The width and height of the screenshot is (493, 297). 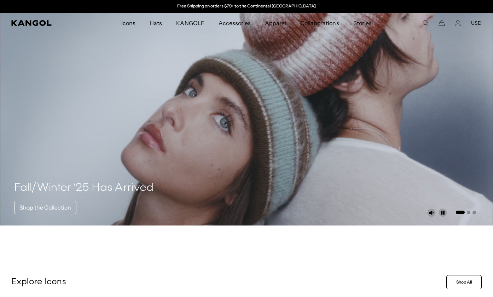 I want to click on div: Announcement, so click(x=246, y=6).